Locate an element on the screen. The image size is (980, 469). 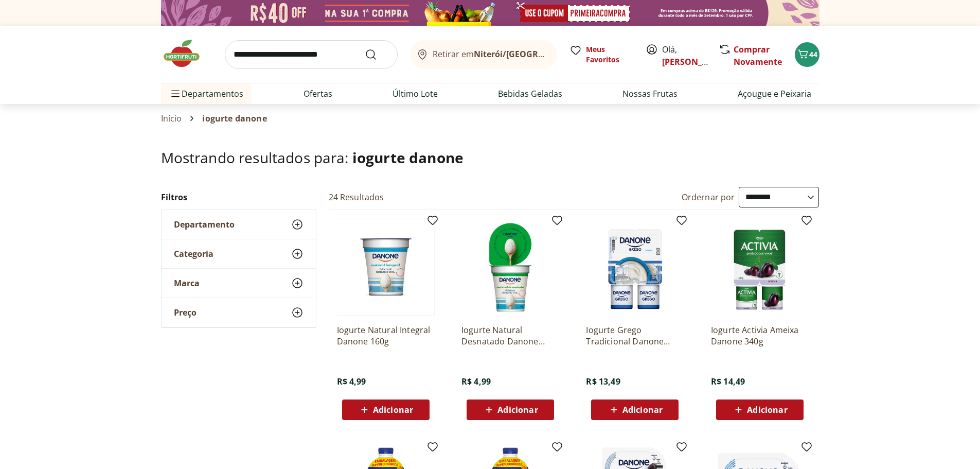
span: Meus Favoritos is located at coordinates (609, 54).